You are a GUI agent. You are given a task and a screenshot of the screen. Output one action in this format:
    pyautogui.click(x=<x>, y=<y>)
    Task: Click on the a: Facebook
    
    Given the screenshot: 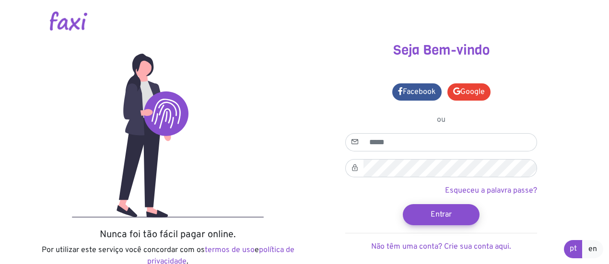 What is the action you would take?
    pyautogui.click(x=417, y=92)
    